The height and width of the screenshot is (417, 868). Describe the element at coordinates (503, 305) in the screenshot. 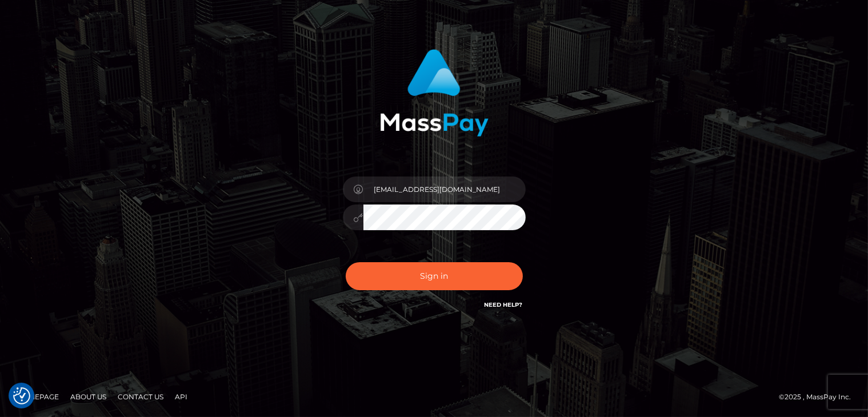

I see `a: Need Help?` at that location.